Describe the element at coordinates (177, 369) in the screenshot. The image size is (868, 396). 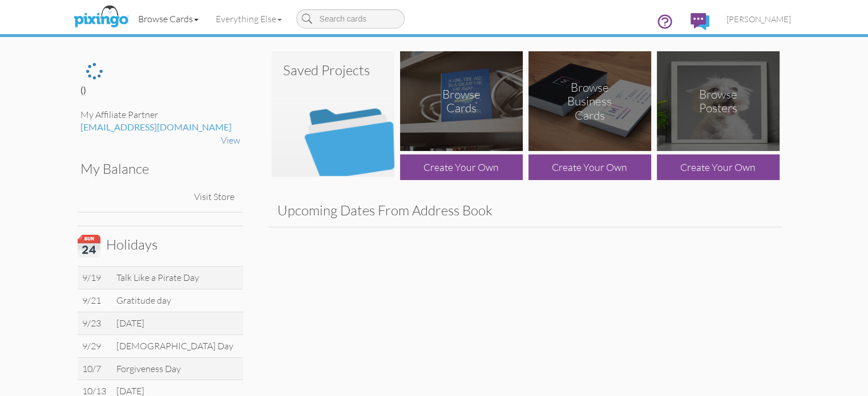
I see `td: Forgiveness Day` at that location.